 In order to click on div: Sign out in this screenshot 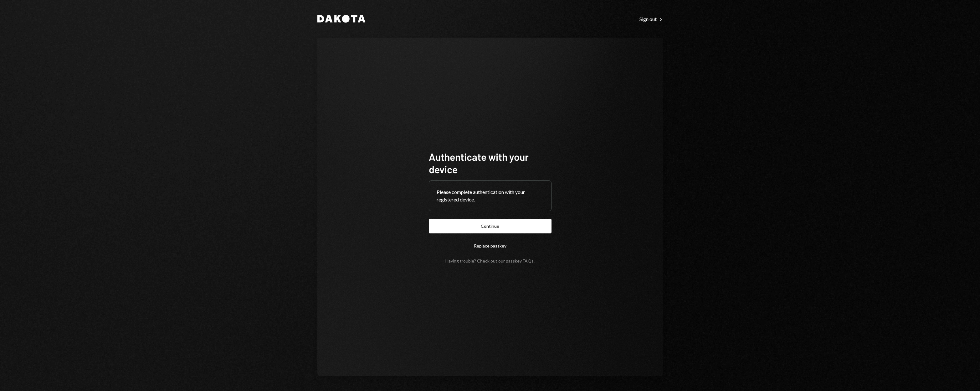, I will do `click(651, 19)`.